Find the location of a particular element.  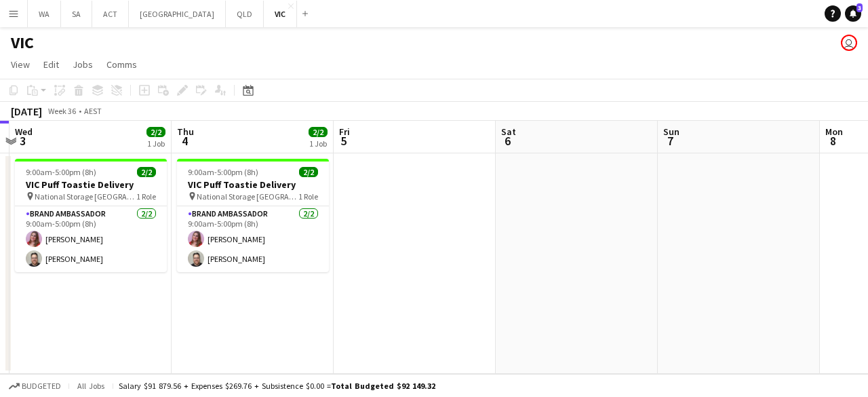

button: ACT is located at coordinates (110, 14).